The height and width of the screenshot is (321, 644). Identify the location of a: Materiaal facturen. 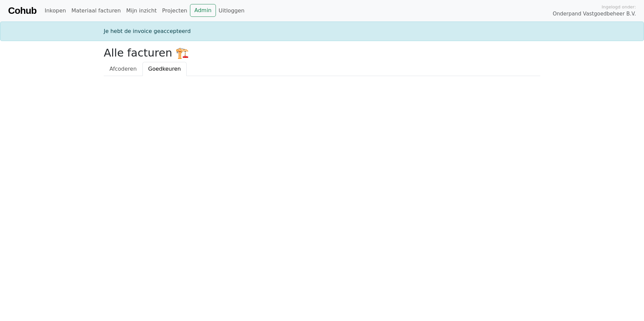
(96, 11).